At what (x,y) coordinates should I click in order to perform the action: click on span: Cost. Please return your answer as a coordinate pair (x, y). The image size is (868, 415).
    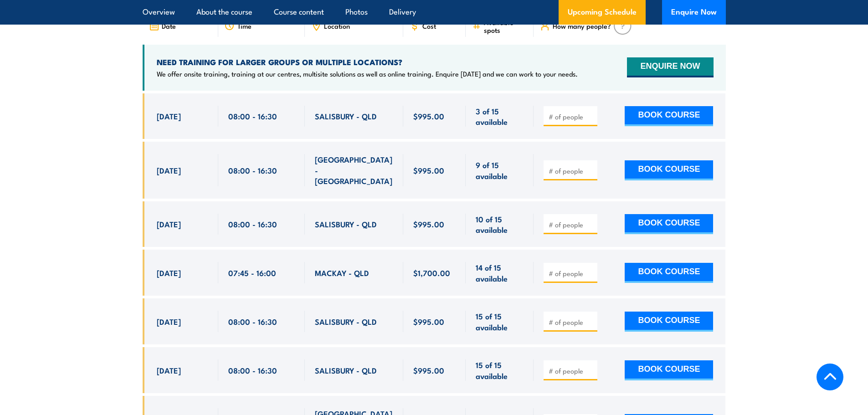
    Looking at the image, I should click on (429, 26).